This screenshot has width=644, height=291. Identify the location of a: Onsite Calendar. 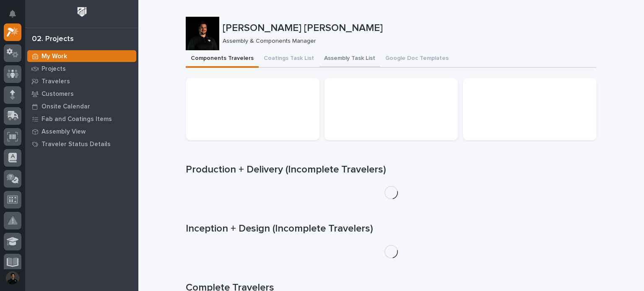
(82, 106).